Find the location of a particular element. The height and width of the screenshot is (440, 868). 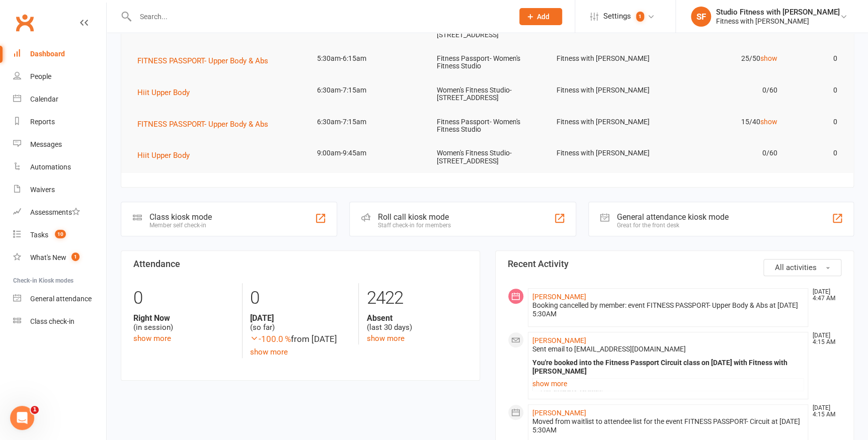

td: 15/40 is located at coordinates (726, 122).